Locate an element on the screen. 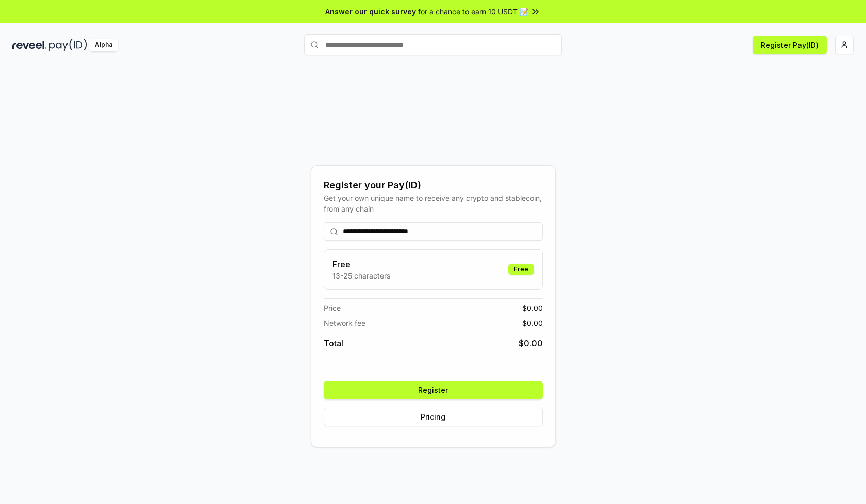  button: Register is located at coordinates (433, 390).